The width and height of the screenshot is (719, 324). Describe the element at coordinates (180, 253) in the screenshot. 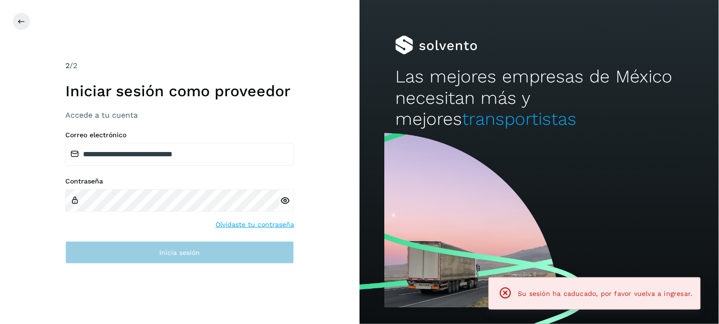

I see `span: Inicia sesión` at that location.